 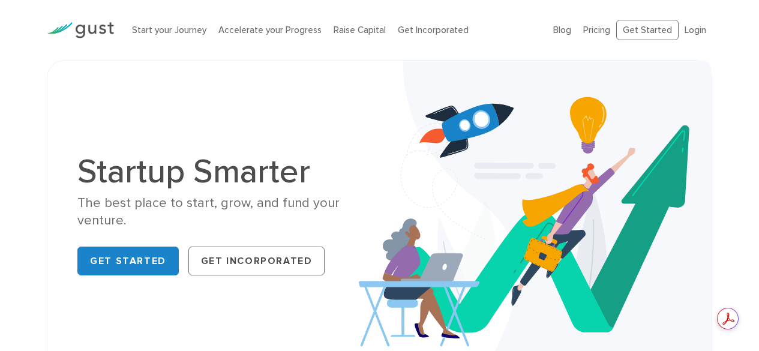 I want to click on a: Login, so click(x=696, y=30).